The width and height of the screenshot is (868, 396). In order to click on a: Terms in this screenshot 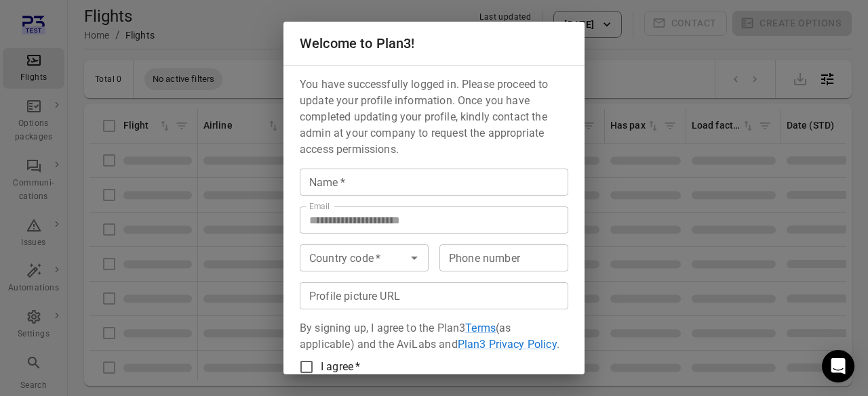, I will do `click(480, 328)`.